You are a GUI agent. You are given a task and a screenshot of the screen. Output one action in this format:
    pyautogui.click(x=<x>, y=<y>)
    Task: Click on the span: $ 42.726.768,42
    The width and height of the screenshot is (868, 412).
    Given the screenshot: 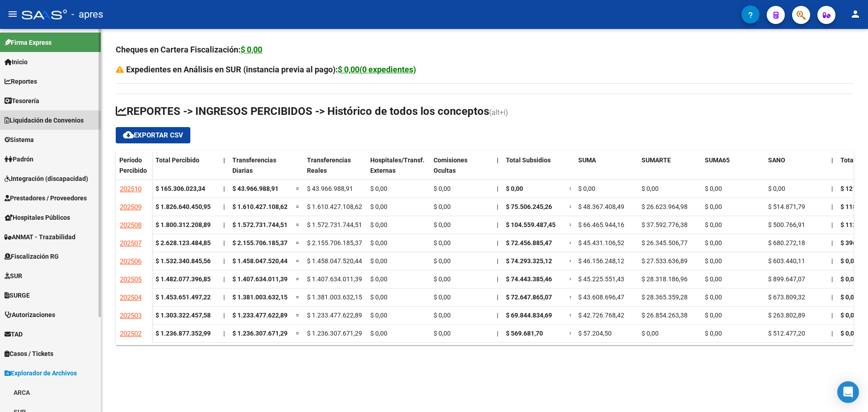 What is the action you would take?
    pyautogui.click(x=601, y=315)
    